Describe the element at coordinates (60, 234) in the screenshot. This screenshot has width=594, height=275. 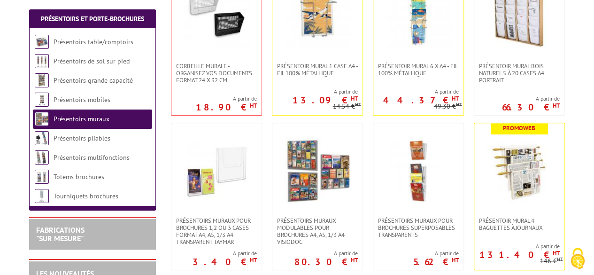
I see `a: FABRICATIONS"Sur Mesure"` at that location.